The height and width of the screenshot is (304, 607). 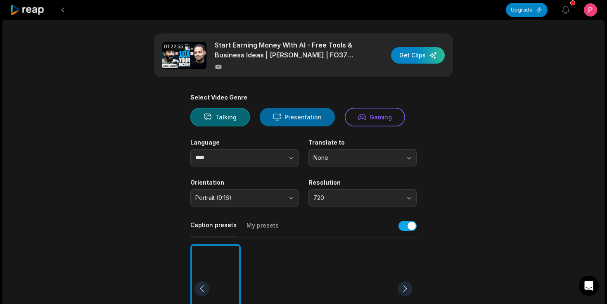 I want to click on div: 01:22:55, so click(x=173, y=47).